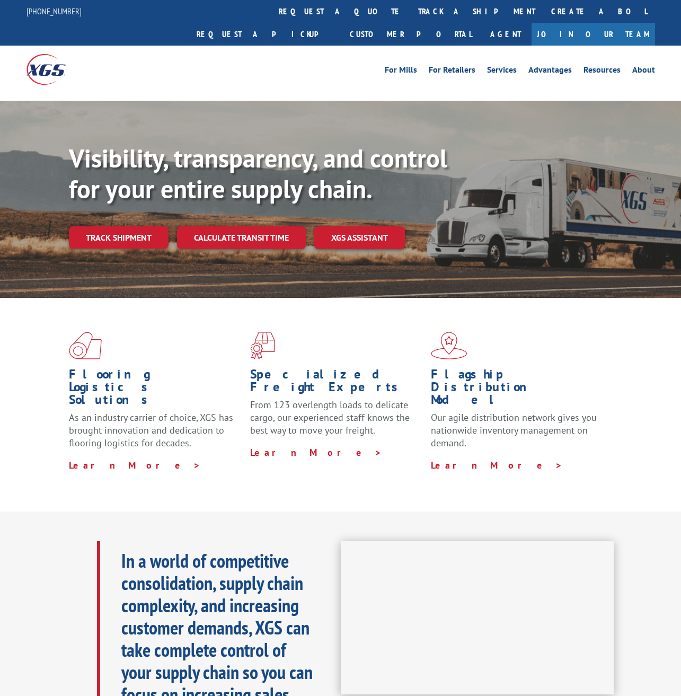  Describe the element at coordinates (401, 72) in the screenshot. I see `a: For Mills` at that location.